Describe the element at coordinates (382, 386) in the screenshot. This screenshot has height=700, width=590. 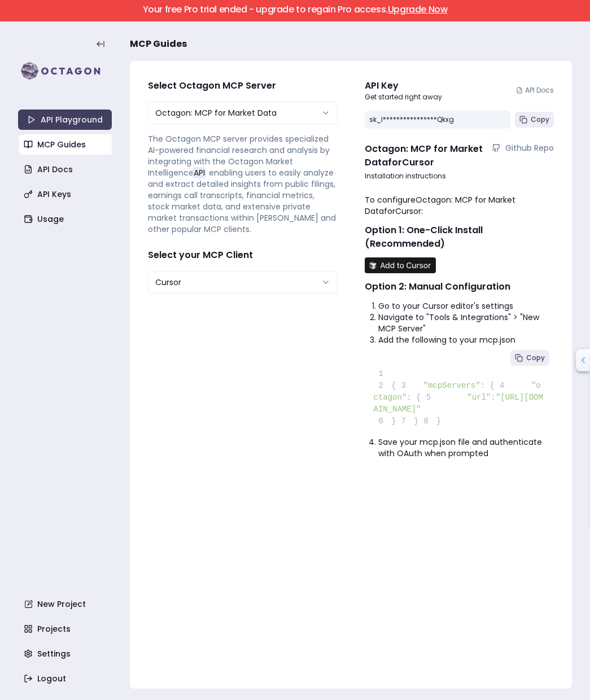
I see `span: 2` at that location.